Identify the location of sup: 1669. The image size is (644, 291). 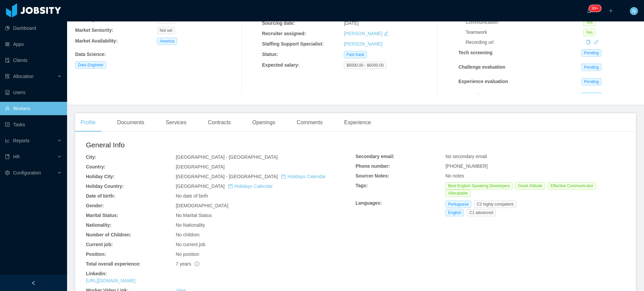
(595, 8).